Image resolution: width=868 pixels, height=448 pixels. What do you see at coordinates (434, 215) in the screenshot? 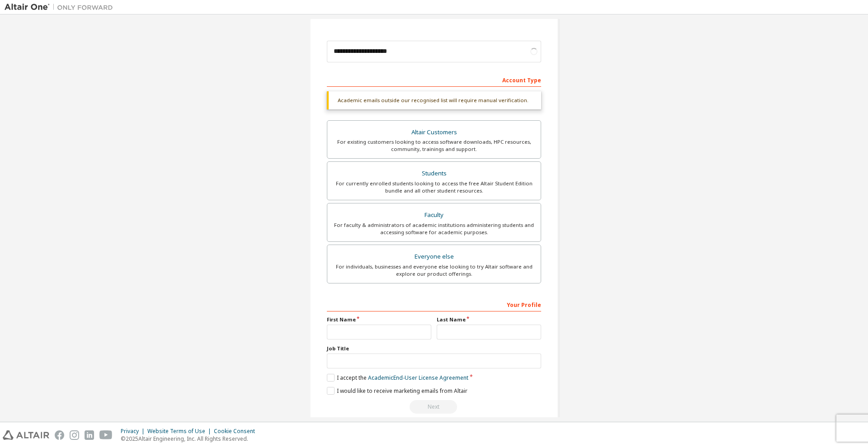
I see `div: Faculty` at bounding box center [434, 215].